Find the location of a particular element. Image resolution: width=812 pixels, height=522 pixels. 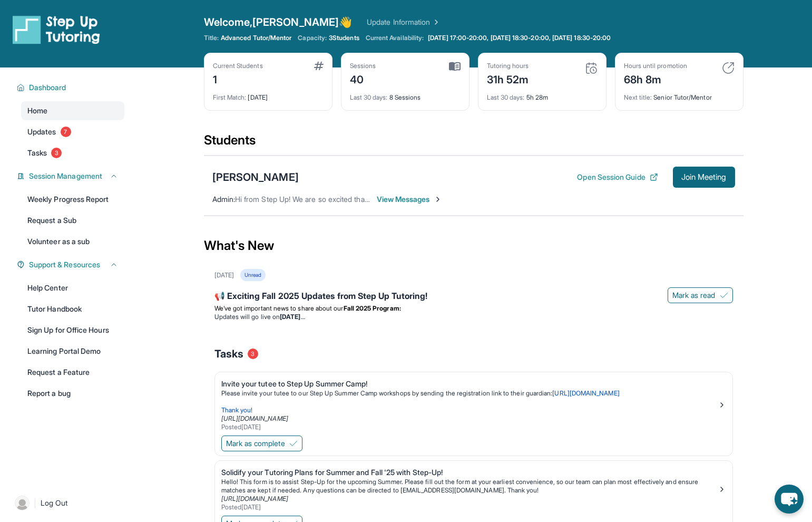

button: Session Management is located at coordinates (71, 177).